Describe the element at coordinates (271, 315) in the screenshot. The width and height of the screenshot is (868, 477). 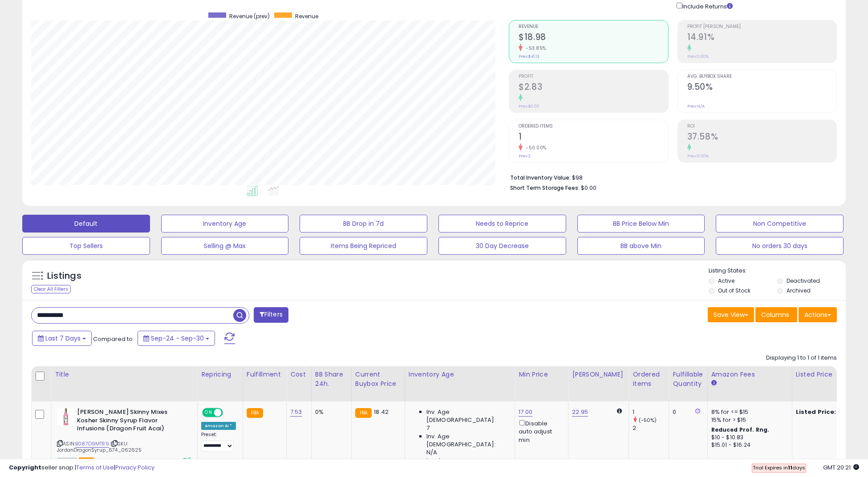
I see `button: Filters` at that location.